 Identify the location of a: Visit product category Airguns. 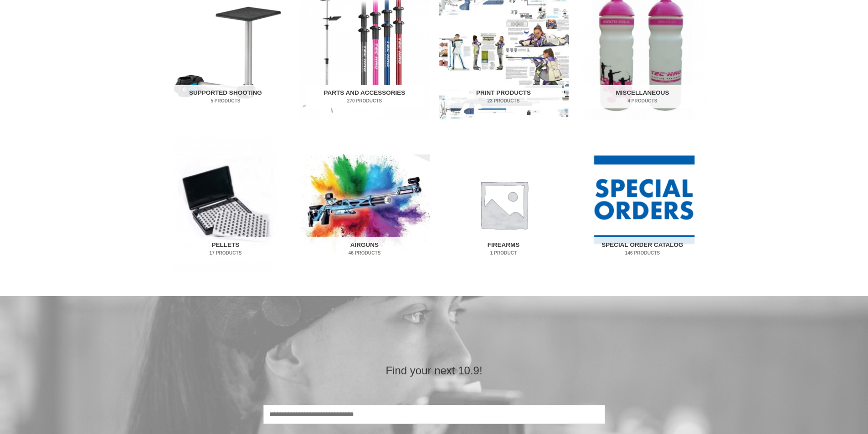
(364, 204).